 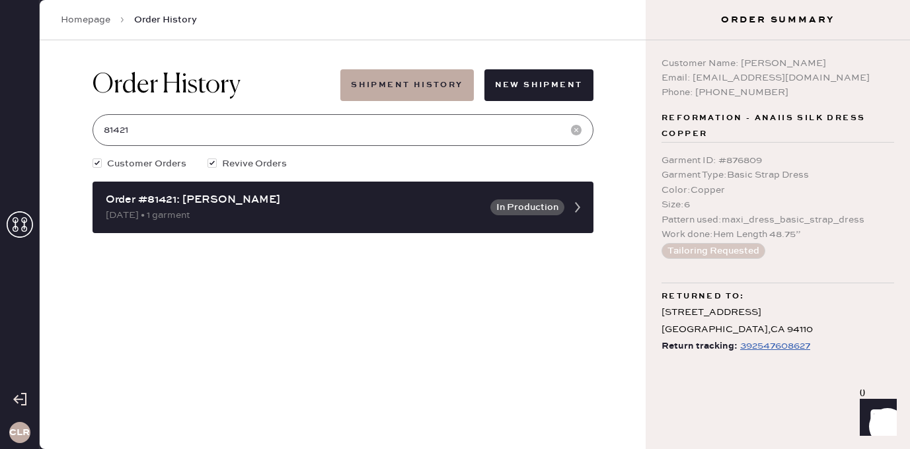 What do you see at coordinates (778, 235) in the screenshot?
I see `div: Work done : Hem Length 48.75”` at bounding box center [778, 235].